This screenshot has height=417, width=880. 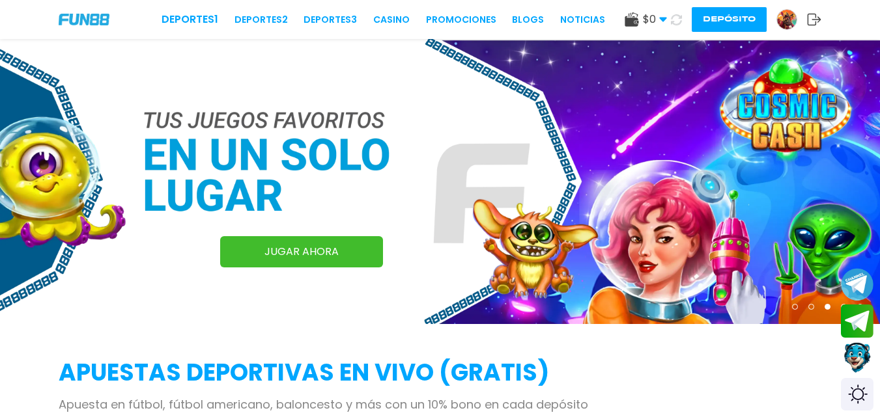 What do you see at coordinates (461, 20) in the screenshot?
I see `a: Promociones` at bounding box center [461, 20].